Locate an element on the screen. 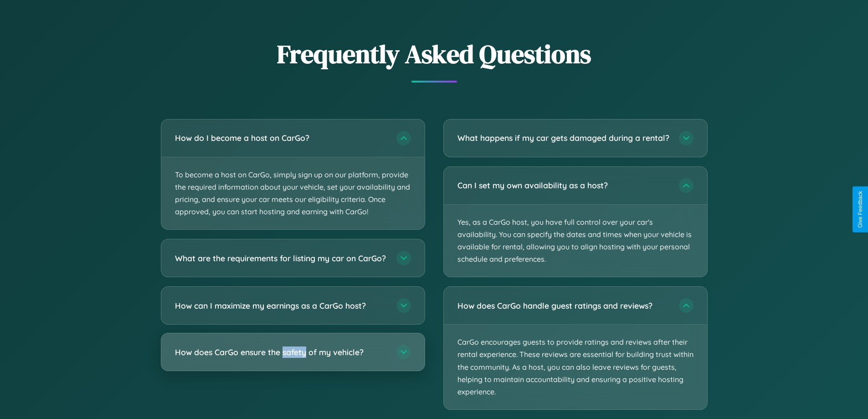  h3: How do I become a host on CarGo? is located at coordinates (281, 138).